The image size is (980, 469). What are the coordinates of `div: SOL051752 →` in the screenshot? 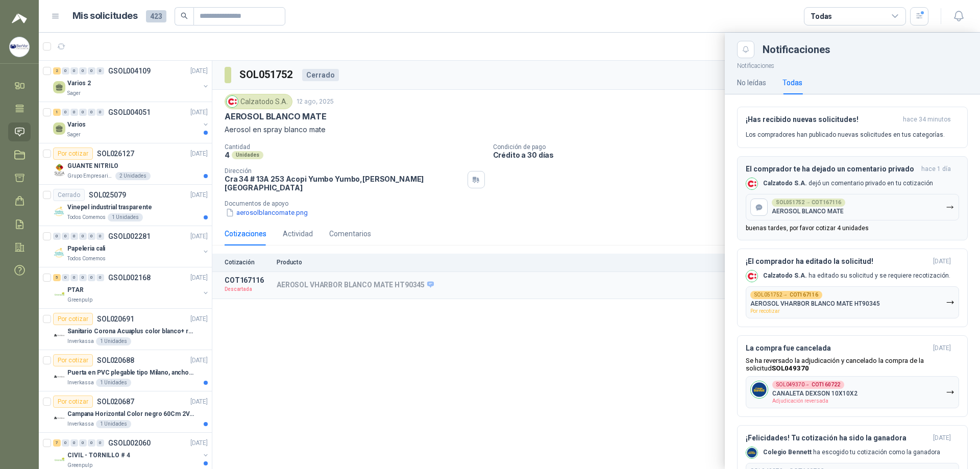 It's located at (786, 295).